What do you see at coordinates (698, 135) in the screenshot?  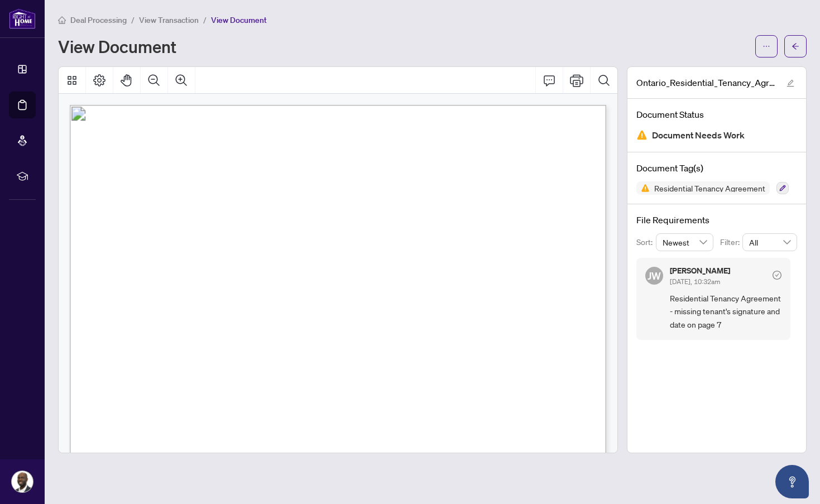 I see `span: Document Needs Work` at bounding box center [698, 135].